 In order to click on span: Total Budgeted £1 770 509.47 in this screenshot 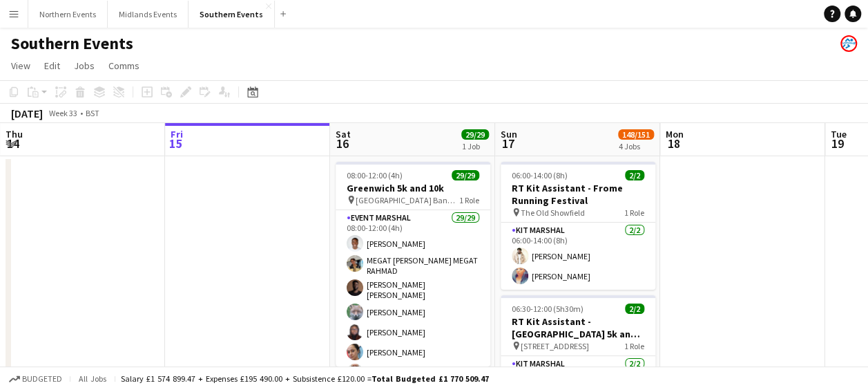, I will do `click(431, 378)`.